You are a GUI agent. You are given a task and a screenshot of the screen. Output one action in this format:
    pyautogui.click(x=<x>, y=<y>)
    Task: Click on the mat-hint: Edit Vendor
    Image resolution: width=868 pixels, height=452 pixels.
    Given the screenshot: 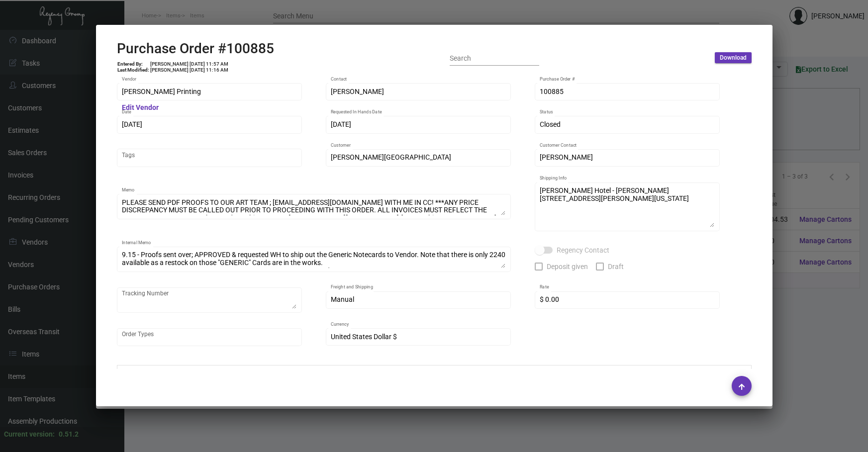 What is the action you would take?
    pyautogui.click(x=140, y=108)
    